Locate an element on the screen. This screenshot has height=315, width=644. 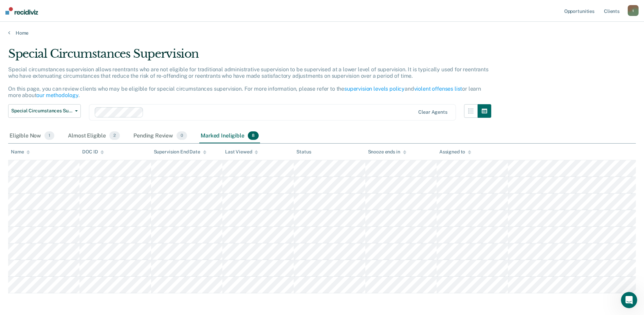
div: Name is located at coordinates (20, 152).